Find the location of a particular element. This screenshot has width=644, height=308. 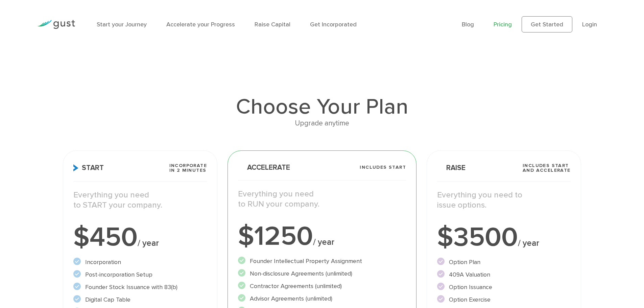

span: Incorporate in 2 Minutes is located at coordinates (188, 168).